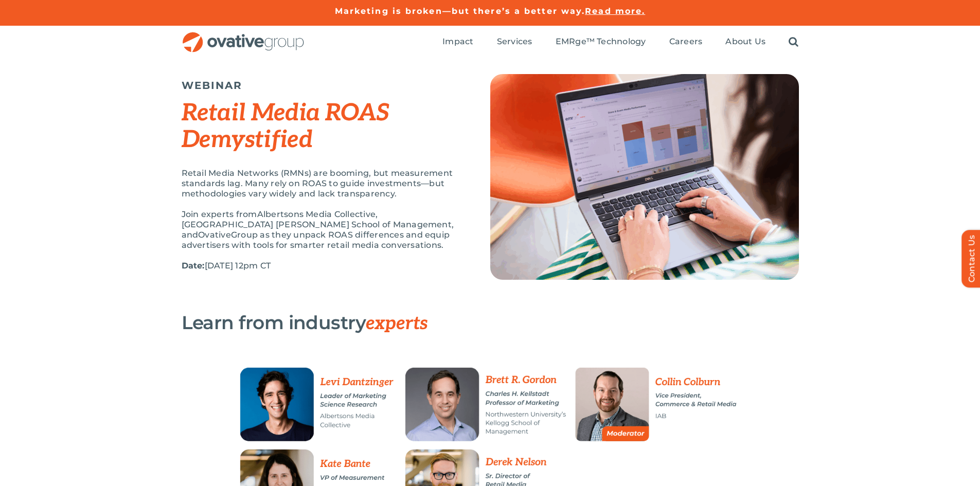 This screenshot has width=980, height=486. What do you see at coordinates (746, 42) in the screenshot?
I see `a: About Us` at bounding box center [746, 42].